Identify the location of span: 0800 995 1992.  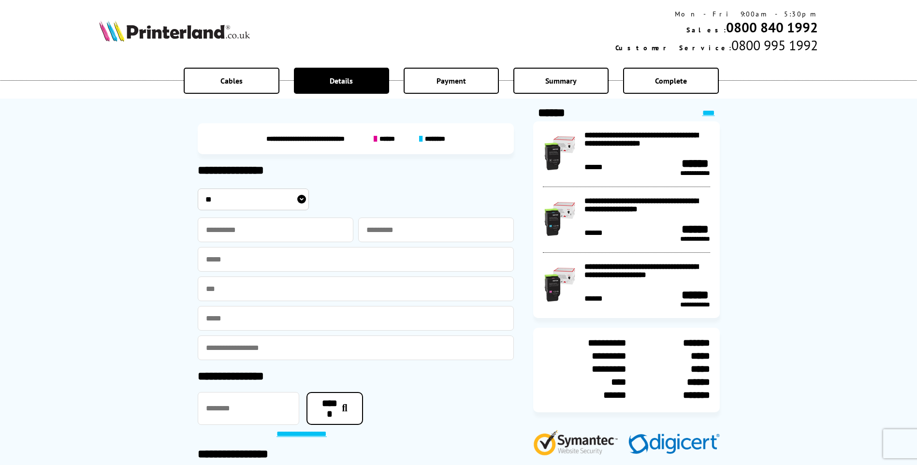
(774, 45).